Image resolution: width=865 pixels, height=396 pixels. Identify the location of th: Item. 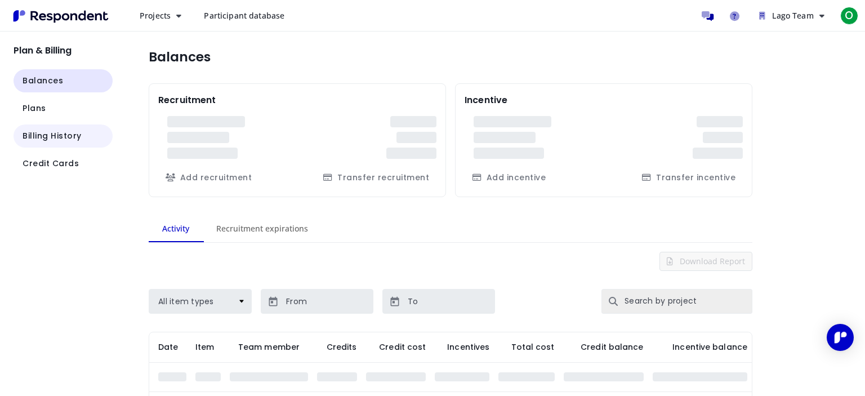
(208, 347).